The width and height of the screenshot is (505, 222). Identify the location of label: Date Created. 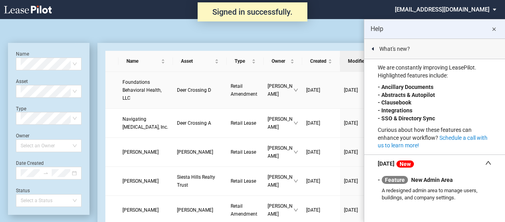
(30, 163).